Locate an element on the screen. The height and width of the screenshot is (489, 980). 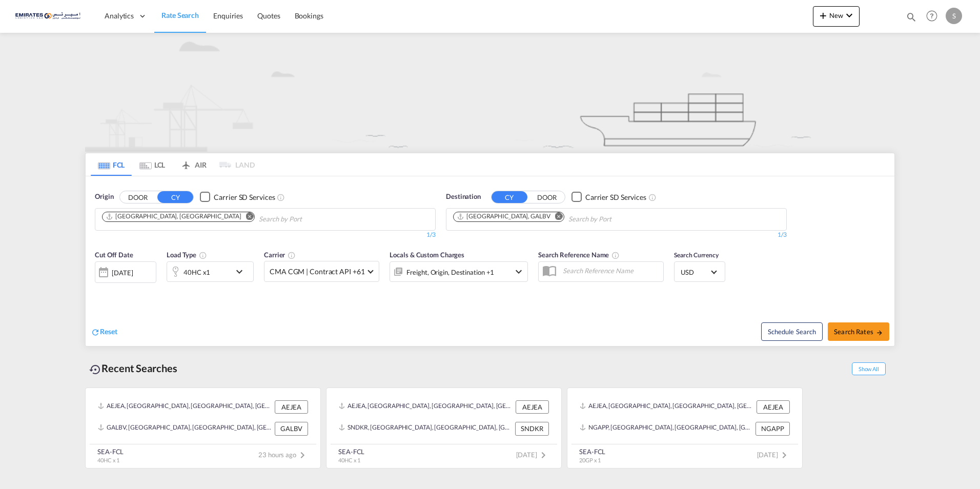
span: CMA CGM | Contract API +61 is located at coordinates (317, 272).